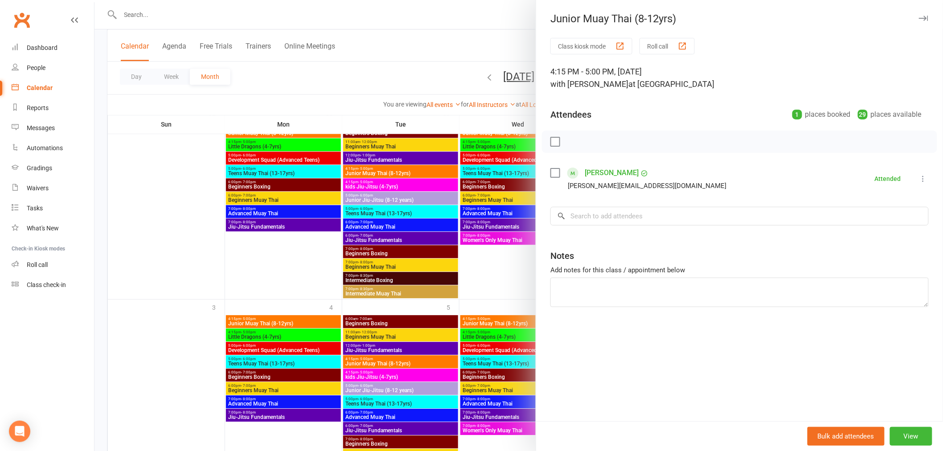 The image size is (943, 451). Describe the element at coordinates (53, 88) in the screenshot. I see `a: Calendar` at that location.